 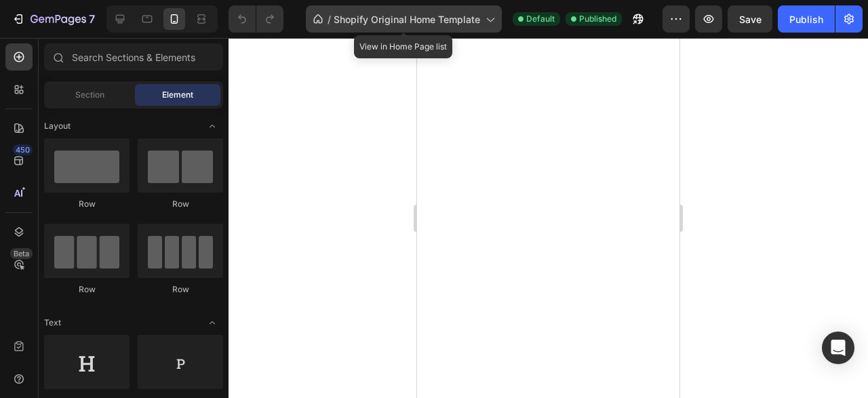 I want to click on span: Element, so click(x=177, y=95).